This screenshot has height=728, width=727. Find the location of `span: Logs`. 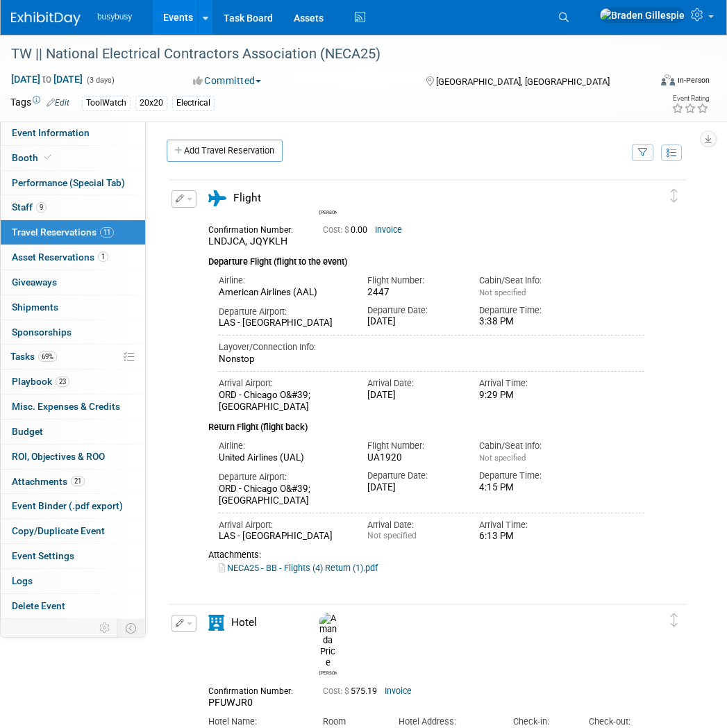

span: Logs is located at coordinates (22, 581).